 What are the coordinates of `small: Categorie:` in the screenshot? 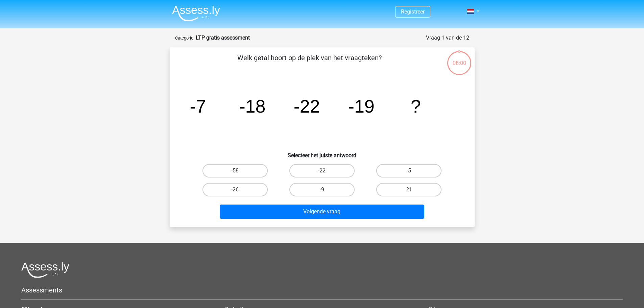 It's located at (185, 38).